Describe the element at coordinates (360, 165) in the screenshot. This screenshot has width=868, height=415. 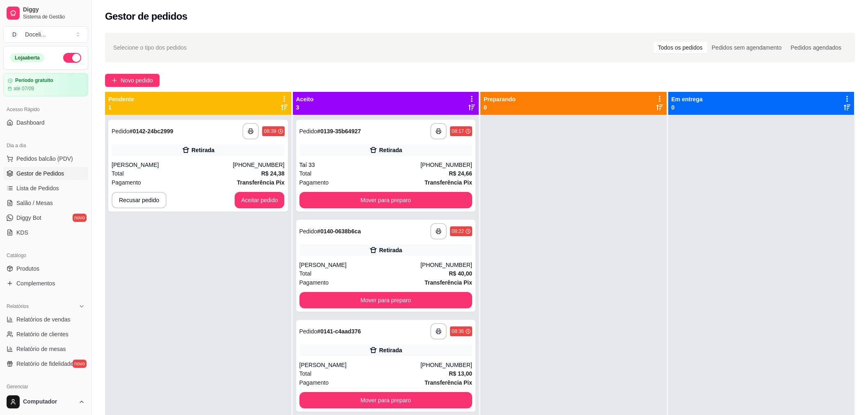
I see `div: Taí 33` at that location.